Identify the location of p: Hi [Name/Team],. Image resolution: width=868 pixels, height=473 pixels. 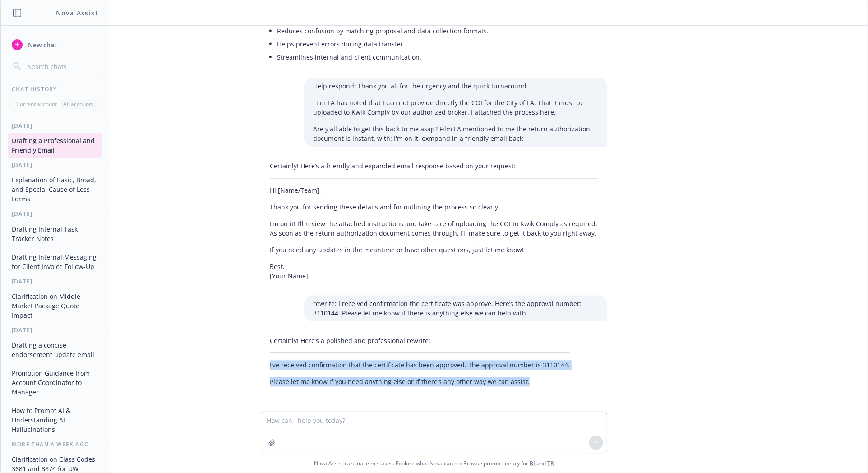
(434, 190).